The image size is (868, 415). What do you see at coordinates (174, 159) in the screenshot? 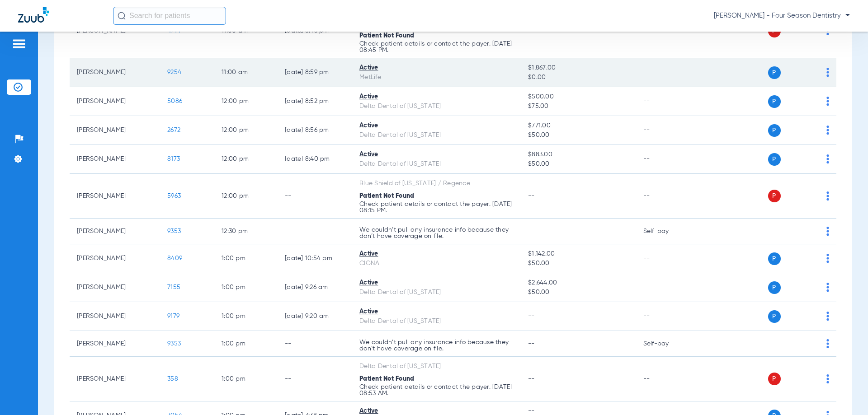
I see `span: 8173` at bounding box center [174, 159].